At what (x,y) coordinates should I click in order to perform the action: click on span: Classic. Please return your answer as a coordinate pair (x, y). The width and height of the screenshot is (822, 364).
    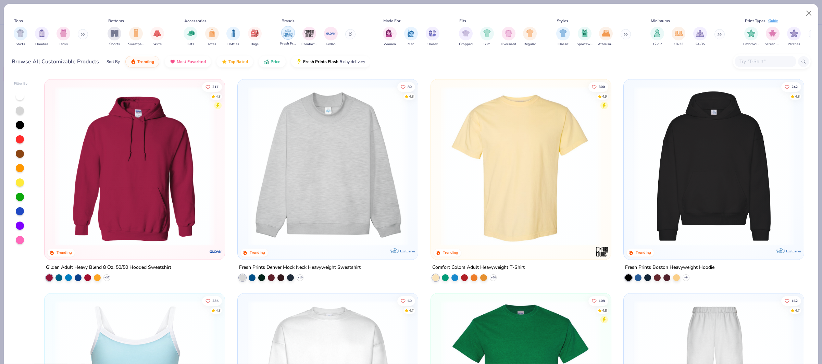
    Looking at the image, I should click on (563, 44).